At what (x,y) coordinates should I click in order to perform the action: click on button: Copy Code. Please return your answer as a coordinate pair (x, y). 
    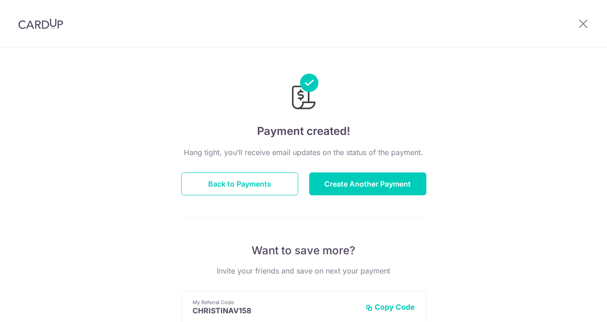
    Looking at the image, I should click on (390, 307).